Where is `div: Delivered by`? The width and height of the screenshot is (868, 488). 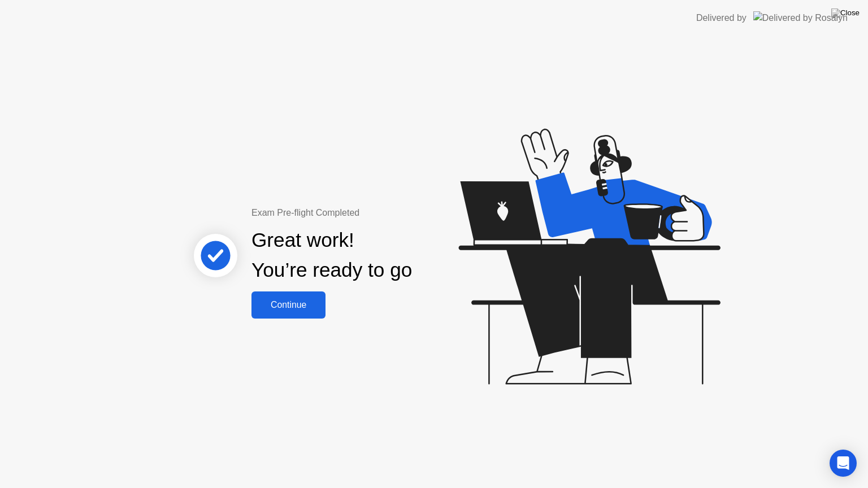
div: Delivered by is located at coordinates (721, 18).